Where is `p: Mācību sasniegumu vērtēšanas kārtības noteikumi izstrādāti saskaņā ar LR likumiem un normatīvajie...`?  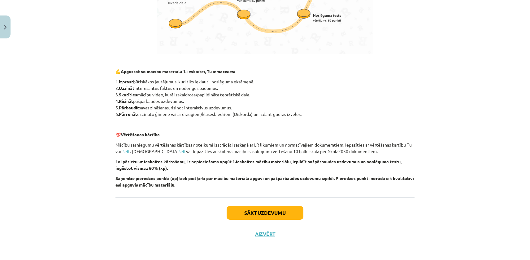
p: Mācību sasniegumu vērtēšanas kārtības noteikumi izstrādāti saskaņā ar LR likumiem un normatīvajie... is located at coordinates (265, 148).